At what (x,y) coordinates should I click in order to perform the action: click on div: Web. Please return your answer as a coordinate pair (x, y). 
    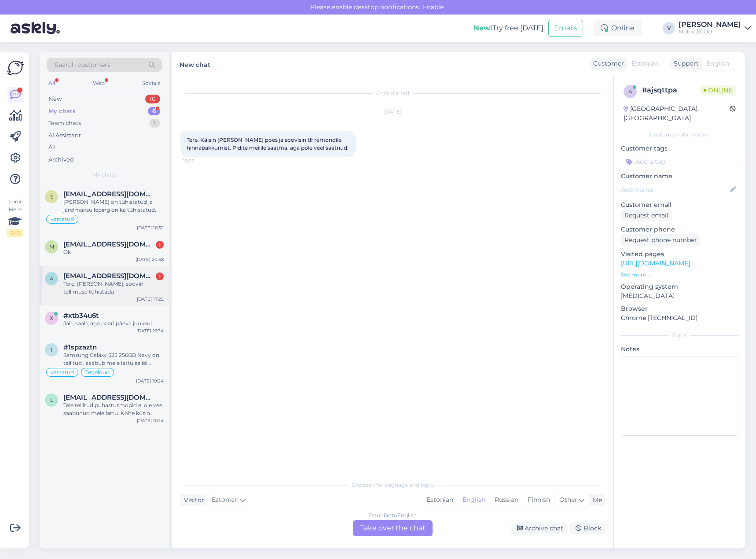
    Looking at the image, I should click on (98, 83).